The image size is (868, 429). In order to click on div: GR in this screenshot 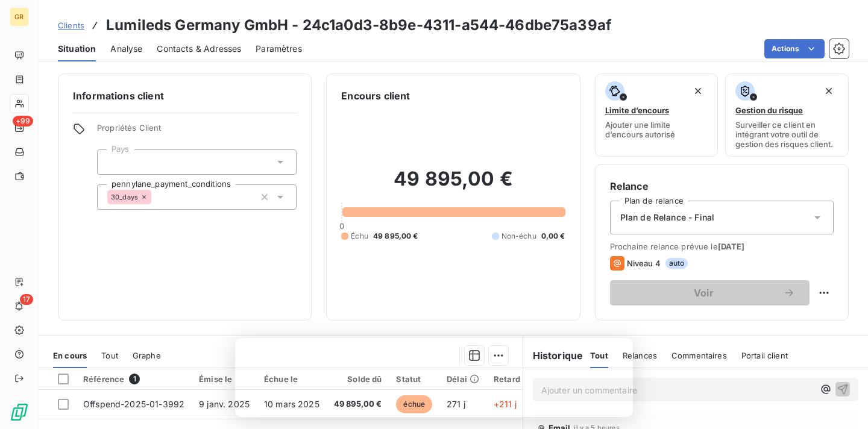, I will do `click(19, 17)`.